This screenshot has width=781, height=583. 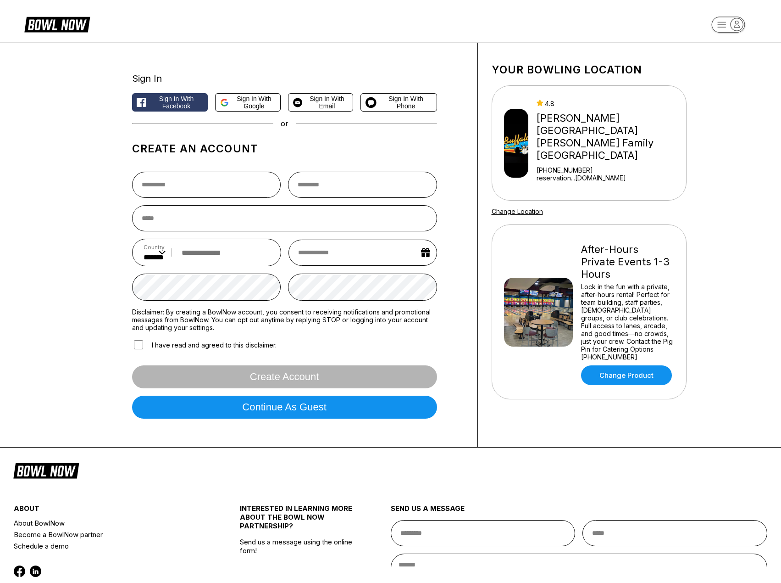 I want to click on a: Change Product, so click(x=627, y=375).